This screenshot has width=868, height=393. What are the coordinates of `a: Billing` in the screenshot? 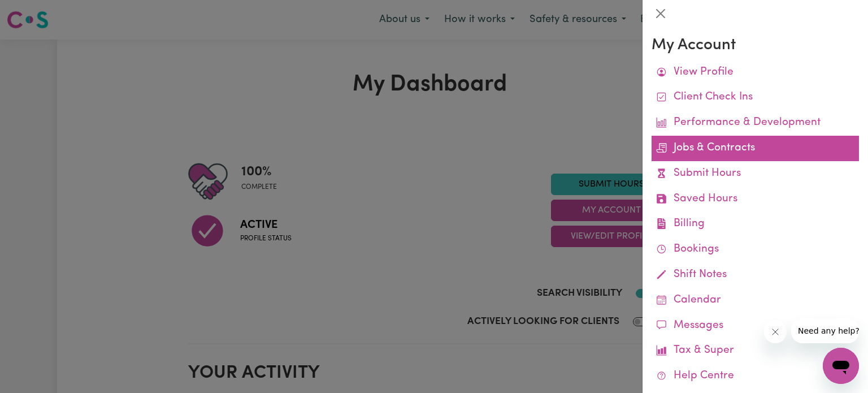 It's located at (755, 224).